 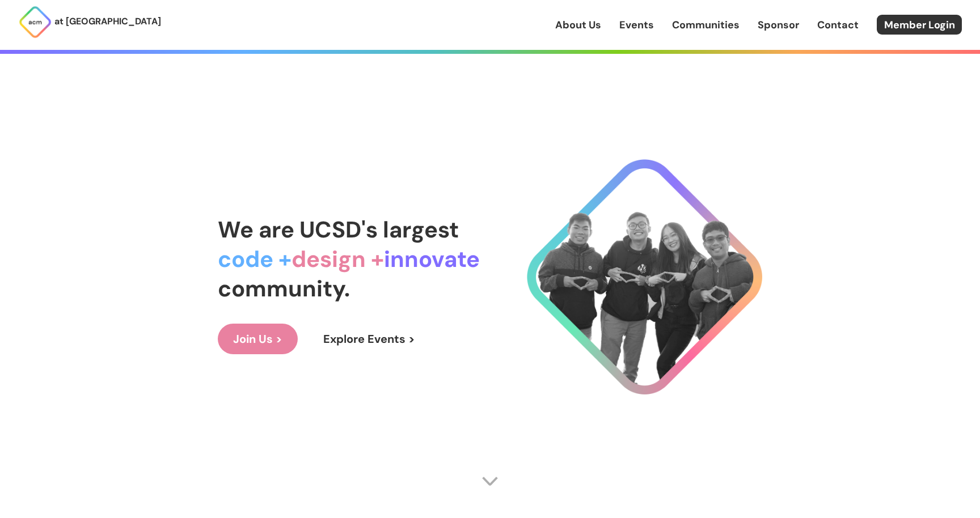 I want to click on span: community., so click(x=284, y=288).